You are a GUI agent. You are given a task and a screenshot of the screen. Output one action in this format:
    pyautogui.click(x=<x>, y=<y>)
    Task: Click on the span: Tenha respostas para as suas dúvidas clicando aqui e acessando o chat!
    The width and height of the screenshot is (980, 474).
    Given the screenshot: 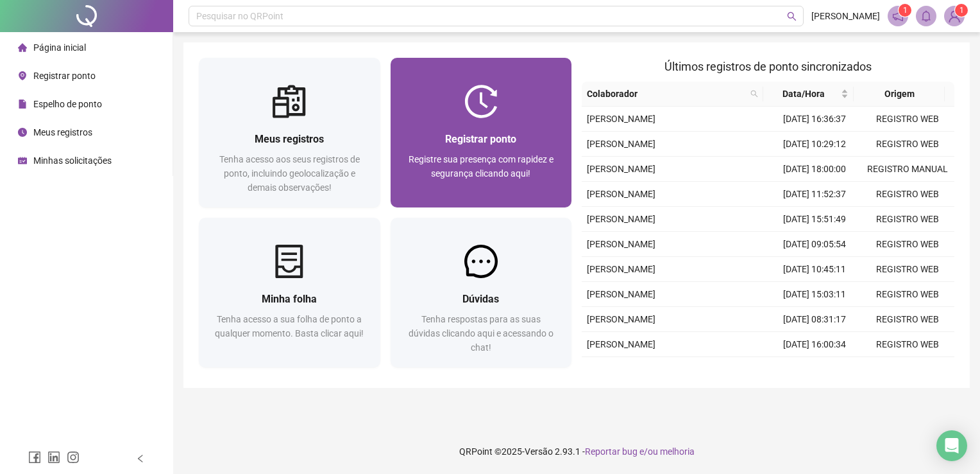 What is the action you would take?
    pyautogui.click(x=481, y=333)
    